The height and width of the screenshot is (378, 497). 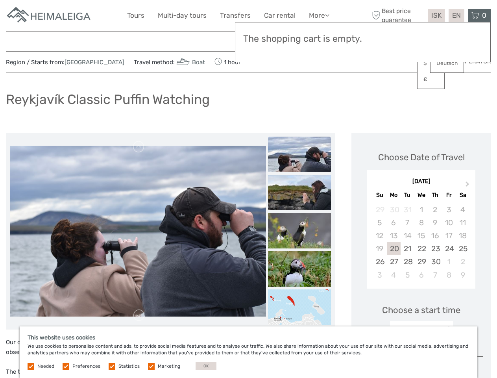 What do you see at coordinates (138, 231) in the screenshot?
I see `img: eff1427df8d4438a8fb3d451408b7d2a_main_slider.jpg` at bounding box center [138, 231].